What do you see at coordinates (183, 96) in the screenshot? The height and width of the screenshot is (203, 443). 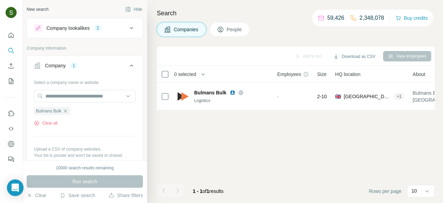 I see `img: Logo of Bulmans Bulk` at bounding box center [183, 96].